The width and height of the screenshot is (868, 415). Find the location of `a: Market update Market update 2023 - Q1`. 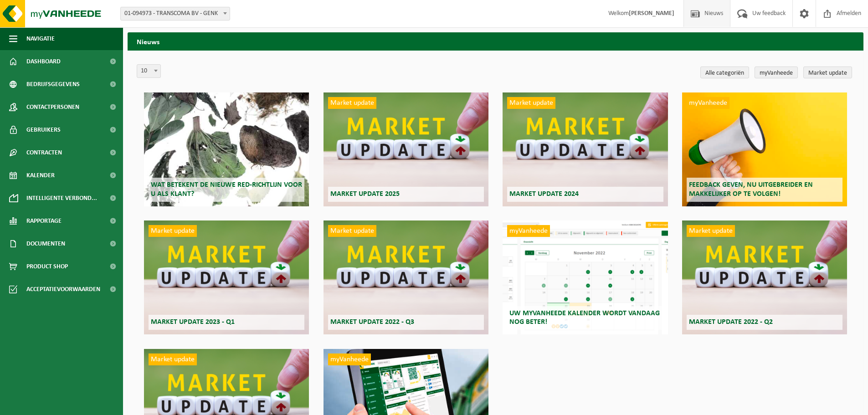

a: Market update Market update 2023 - Q1 is located at coordinates (226, 277).